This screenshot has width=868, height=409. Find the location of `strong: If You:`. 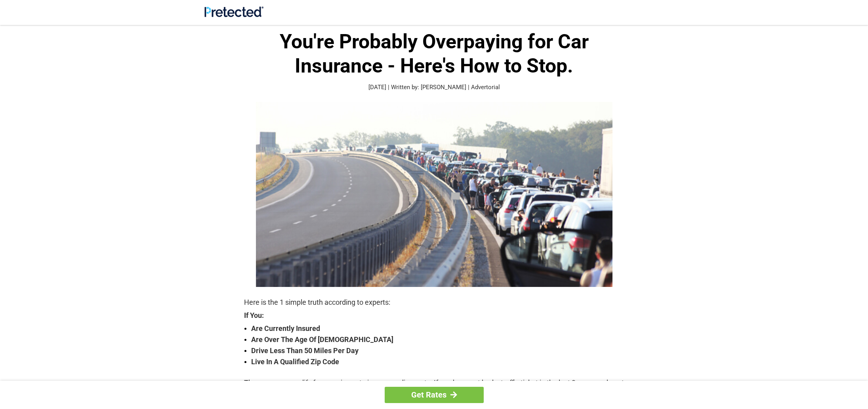

strong: If You: is located at coordinates (435, 316).